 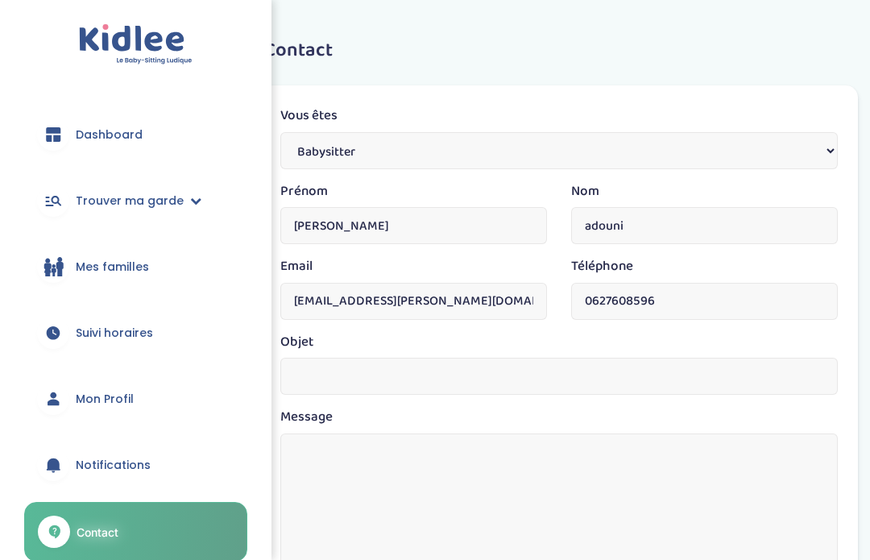 I want to click on label: Nom, so click(x=585, y=192).